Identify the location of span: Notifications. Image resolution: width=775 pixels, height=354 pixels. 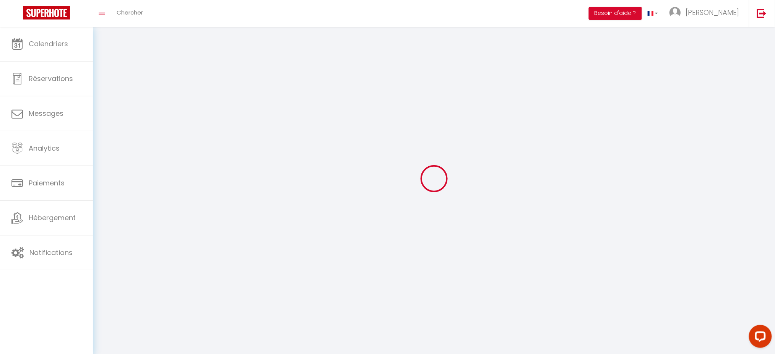
(51, 252).